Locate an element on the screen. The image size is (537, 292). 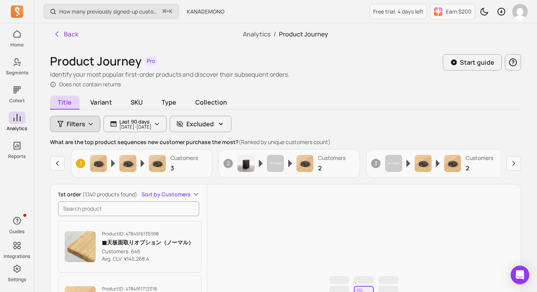
span: 1 is located at coordinates (81, 164).